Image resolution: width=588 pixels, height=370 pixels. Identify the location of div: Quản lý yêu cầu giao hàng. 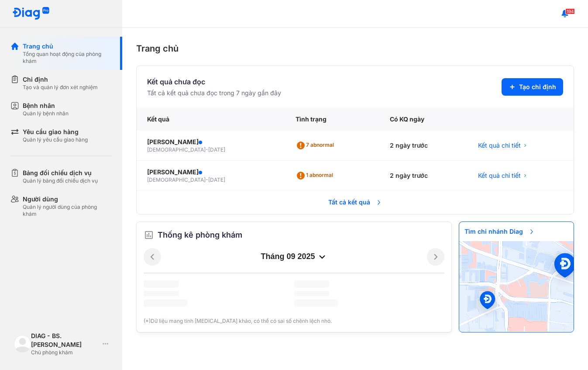
(55, 140).